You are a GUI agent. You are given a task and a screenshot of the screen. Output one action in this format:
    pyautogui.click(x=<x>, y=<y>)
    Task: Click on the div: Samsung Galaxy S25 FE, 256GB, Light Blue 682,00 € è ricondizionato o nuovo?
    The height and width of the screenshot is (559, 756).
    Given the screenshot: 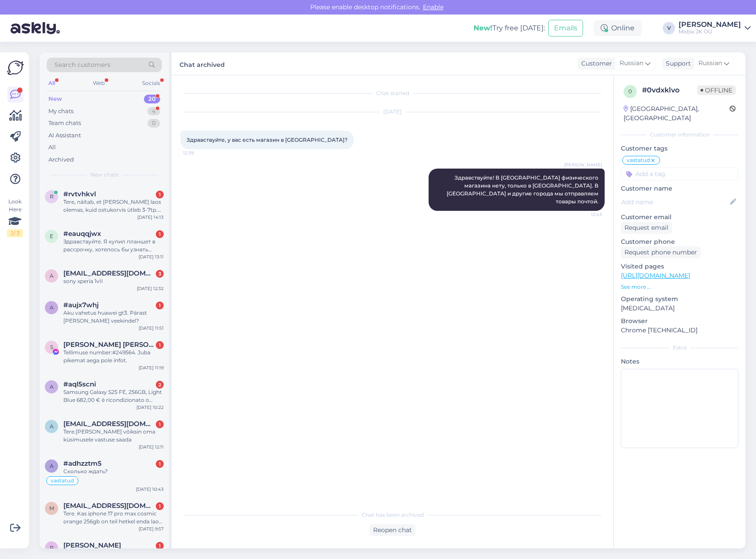 What is the action you would take?
    pyautogui.click(x=113, y=396)
    